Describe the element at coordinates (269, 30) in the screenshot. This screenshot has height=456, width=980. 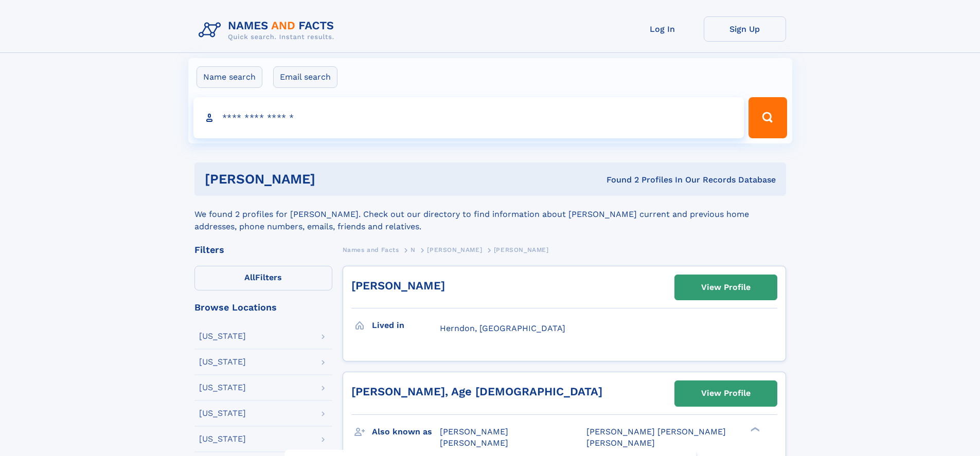
I see `img: Logo Names and Facts` at that location.